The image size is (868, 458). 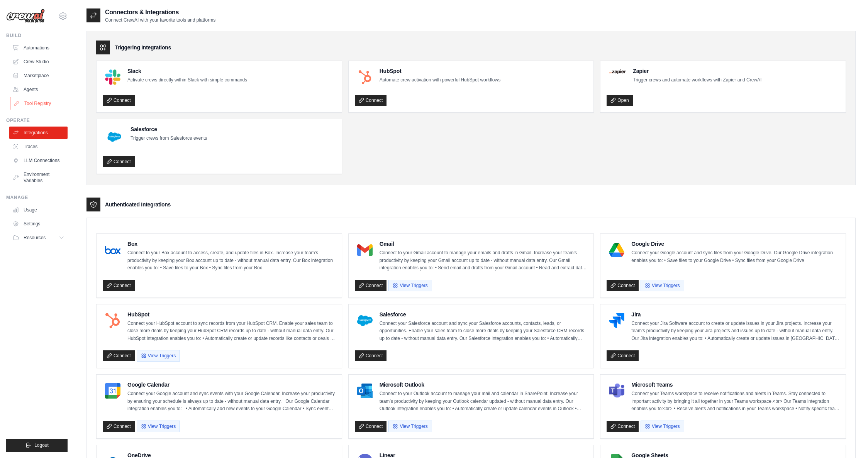 I want to click on p: Connect to your Gmail account to manage your emails and drafts in Gmail. Increase your team’s pro..., so click(x=484, y=261).